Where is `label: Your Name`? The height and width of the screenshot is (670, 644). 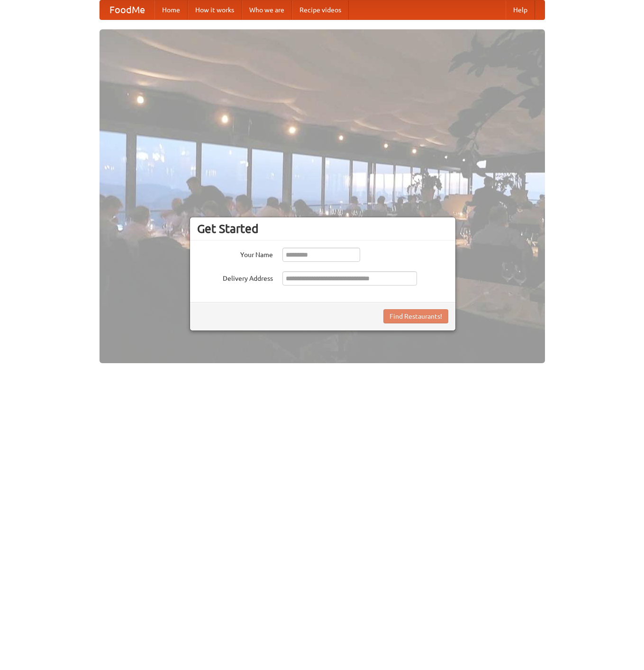 label: Your Name is located at coordinates (235, 253).